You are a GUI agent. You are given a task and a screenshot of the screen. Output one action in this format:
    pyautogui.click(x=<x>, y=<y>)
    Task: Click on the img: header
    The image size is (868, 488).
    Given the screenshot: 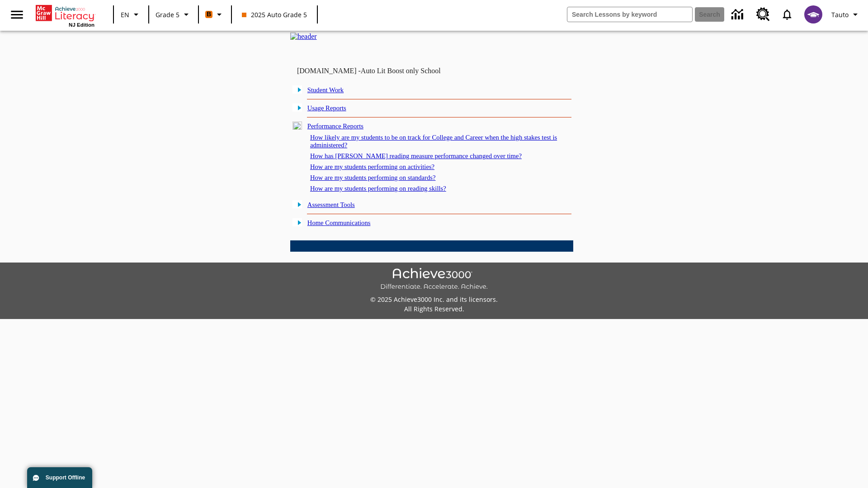 What is the action you would take?
    pyautogui.click(x=303, y=37)
    